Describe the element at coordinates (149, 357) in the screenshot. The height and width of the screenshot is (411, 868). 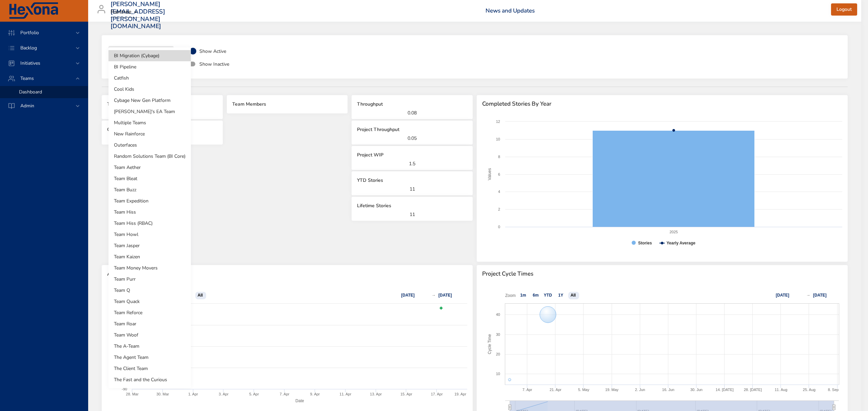
I see `li: The Agent Team` at that location.